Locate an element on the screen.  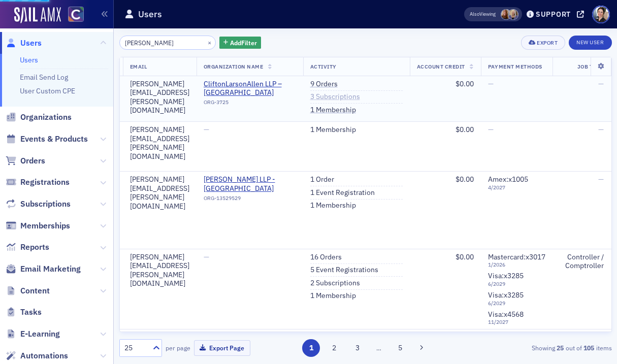
span: Organizations is located at coordinates (46, 117).